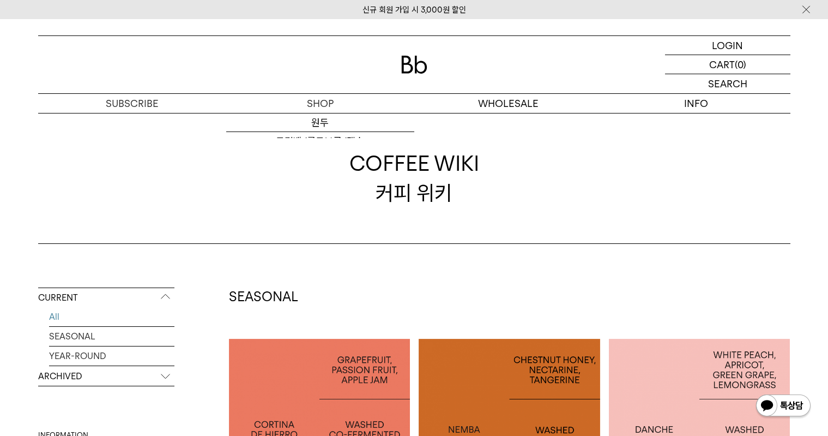 Image resolution: width=828 pixels, height=436 pixels. I want to click on a: 드립백/콜드브루/캡슐, so click(320, 141).